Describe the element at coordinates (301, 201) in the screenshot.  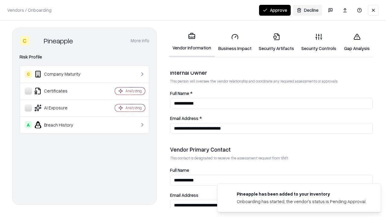
I see `div: Onboarding has started, the vendor's status is Pending Approval.` at that location.